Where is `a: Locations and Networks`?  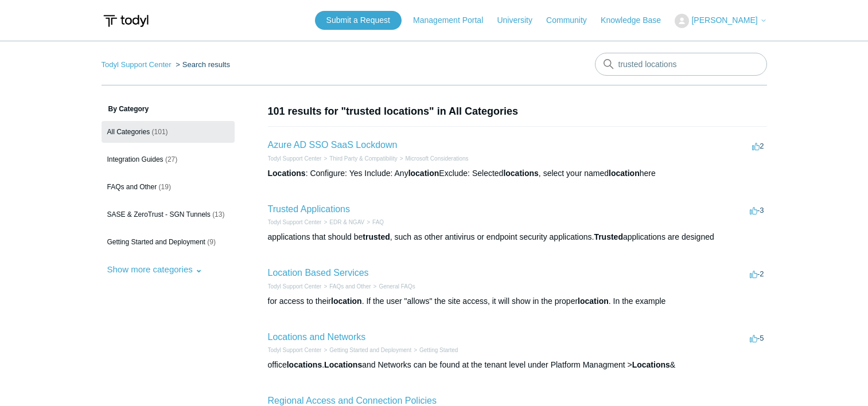
a: Locations and Networks is located at coordinates (317, 337).